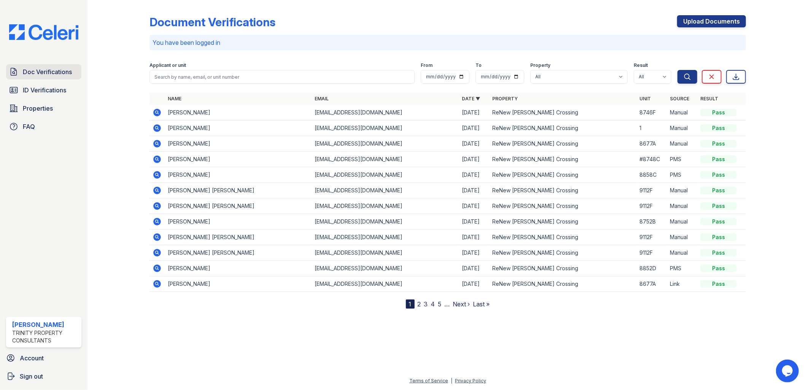 The height and width of the screenshot is (390, 808). Describe the element at coordinates (47, 72) in the screenshot. I see `span: Doc Verifications` at that location.